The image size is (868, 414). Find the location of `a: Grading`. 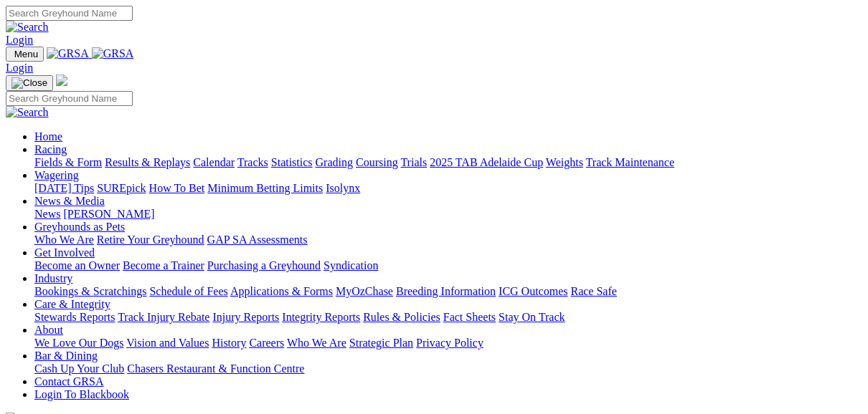

a: Grading is located at coordinates (334, 162).